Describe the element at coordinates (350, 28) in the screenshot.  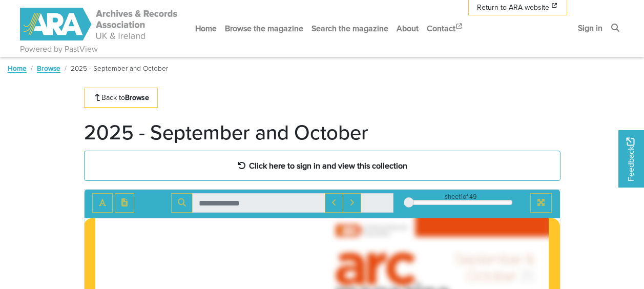
I see `a: Search the magazine` at that location.